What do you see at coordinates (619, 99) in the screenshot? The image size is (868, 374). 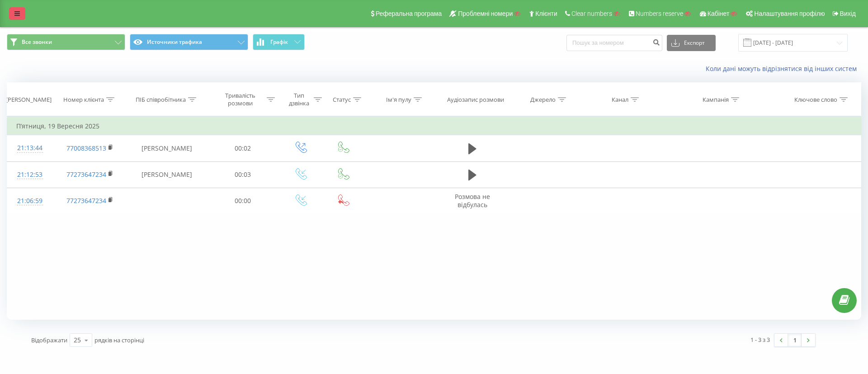 I see `div: Канал` at bounding box center [619, 99].